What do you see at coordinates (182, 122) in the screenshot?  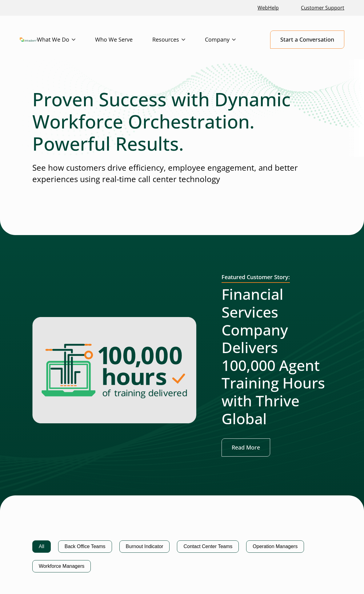 I see `h1: Proven Success with Dynamic Workforce Orchestration. Powerful Results.` at bounding box center [182, 122].